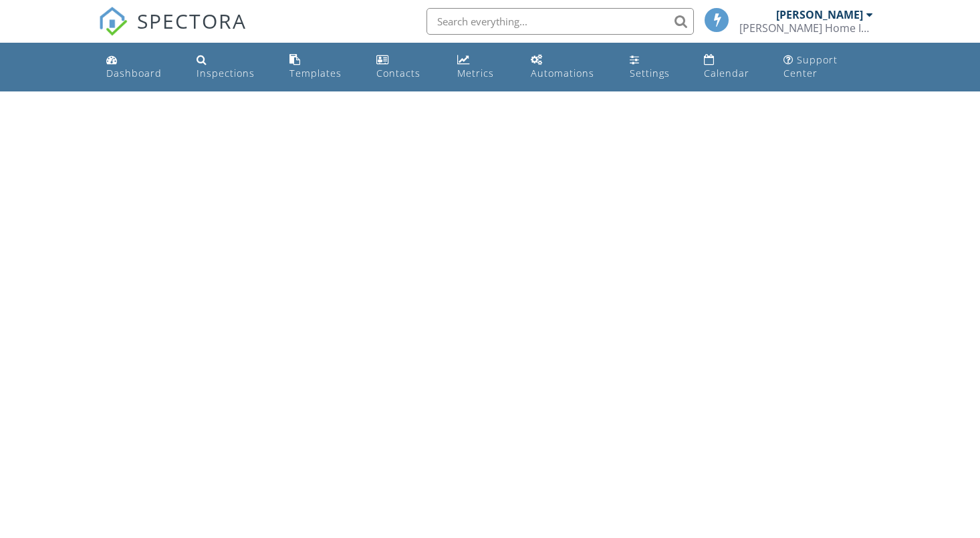 Image resolution: width=980 pixels, height=538 pixels. Describe the element at coordinates (192, 21) in the screenshot. I see `span: SPECTORA` at that location.